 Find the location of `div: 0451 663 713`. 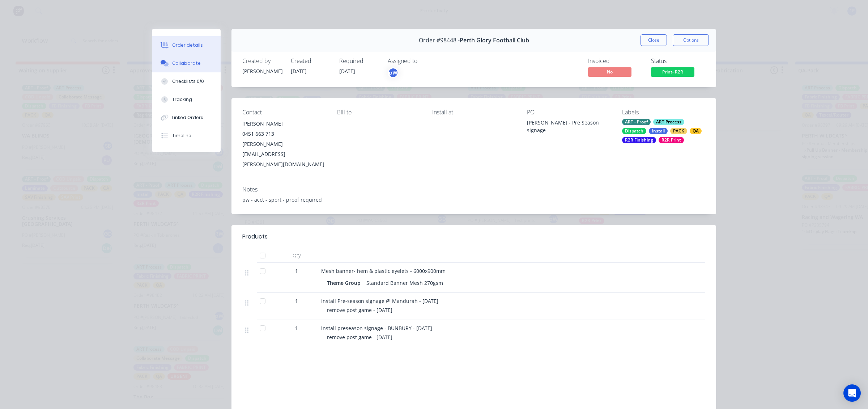

div: 0451 663 713 is located at coordinates (284, 134).